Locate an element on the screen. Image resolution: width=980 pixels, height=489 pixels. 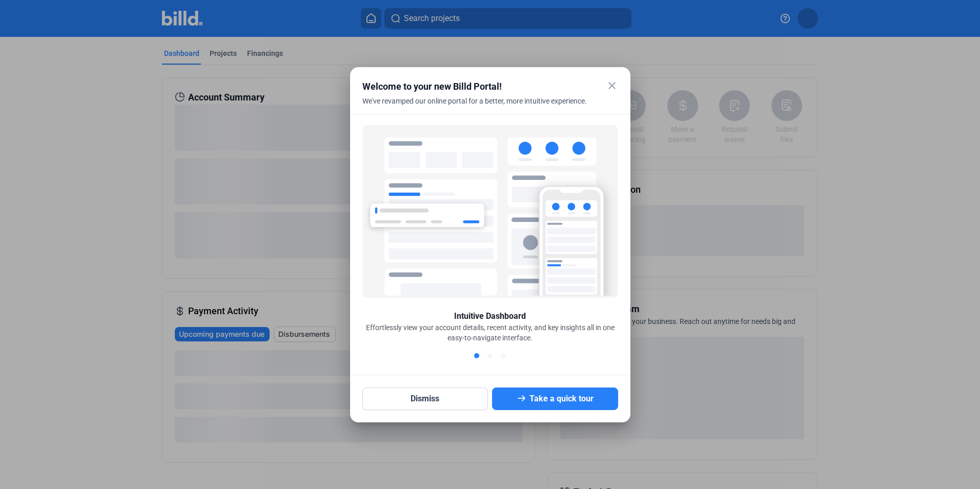
div: Effortlessly view your account details, recent activity, and key insights all in one easy-to-navi... is located at coordinates (490, 333).